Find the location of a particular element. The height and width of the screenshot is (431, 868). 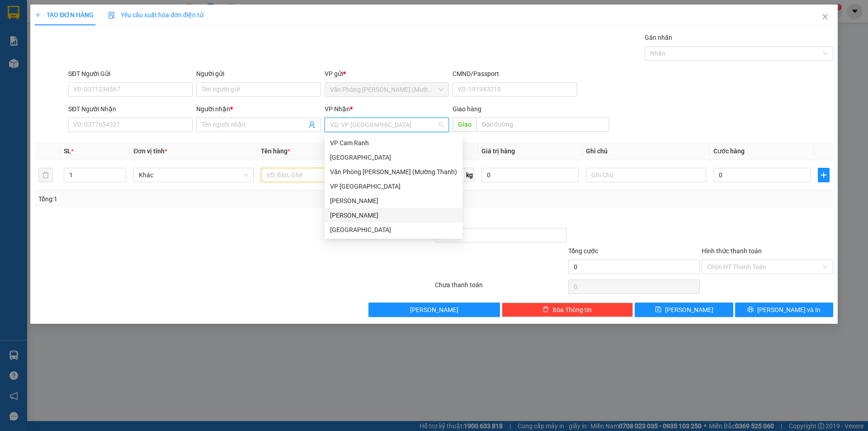

img: icon is located at coordinates (111, 16).